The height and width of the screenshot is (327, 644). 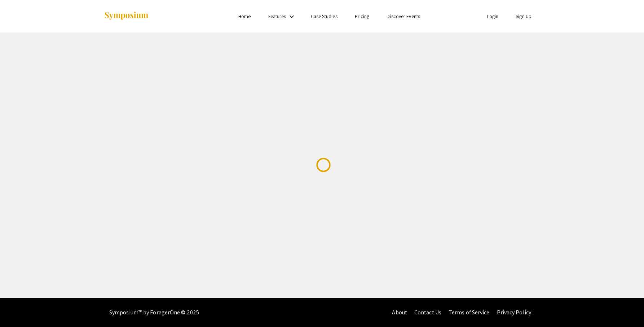 I want to click on img: Symposium by ForagerOne, so click(x=126, y=16).